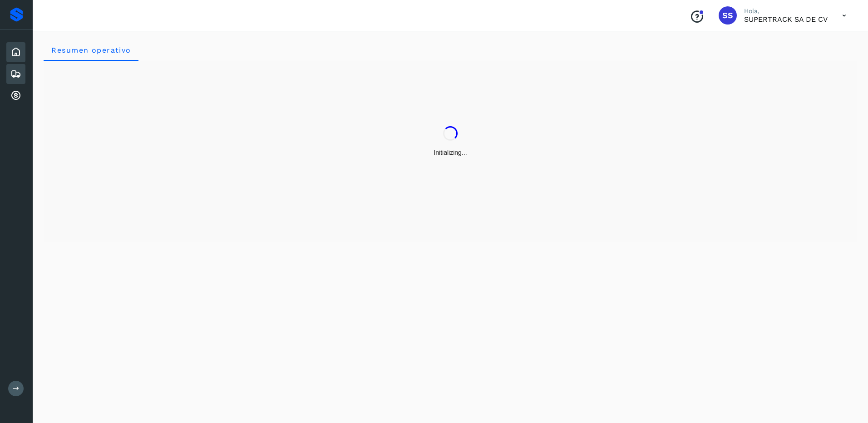 Image resolution: width=868 pixels, height=423 pixels. Describe the element at coordinates (16, 52) in the screenshot. I see `div: Inicio` at that location.